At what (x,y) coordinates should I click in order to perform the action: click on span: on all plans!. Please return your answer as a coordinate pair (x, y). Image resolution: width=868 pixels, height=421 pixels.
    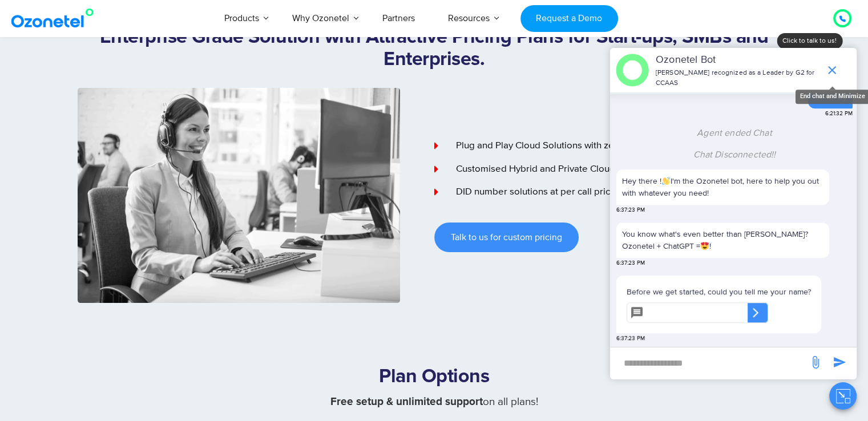
    Looking at the image, I should click on (434, 402).